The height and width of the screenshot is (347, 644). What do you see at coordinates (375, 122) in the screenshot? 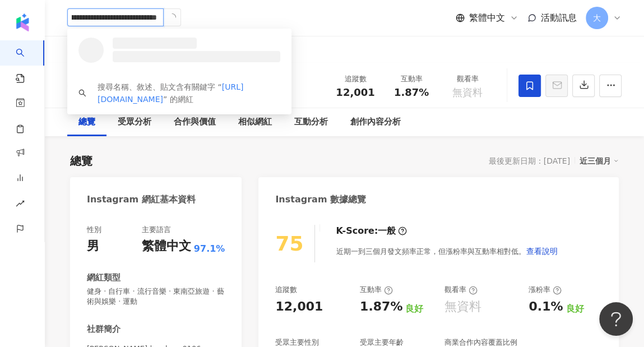
I see `div: 創作內容分析` at bounding box center [375, 122].